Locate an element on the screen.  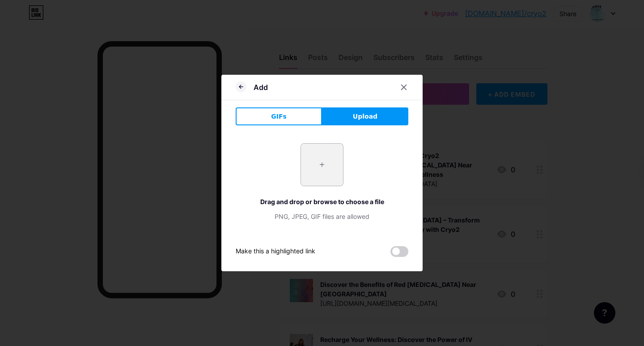
div: Make this a highlighted link is located at coordinates (276, 251).